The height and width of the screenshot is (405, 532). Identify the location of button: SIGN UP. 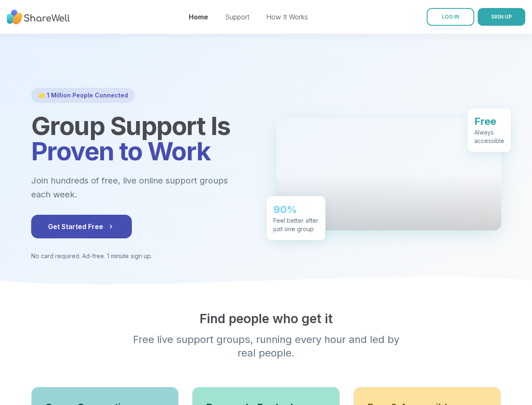
(502, 17).